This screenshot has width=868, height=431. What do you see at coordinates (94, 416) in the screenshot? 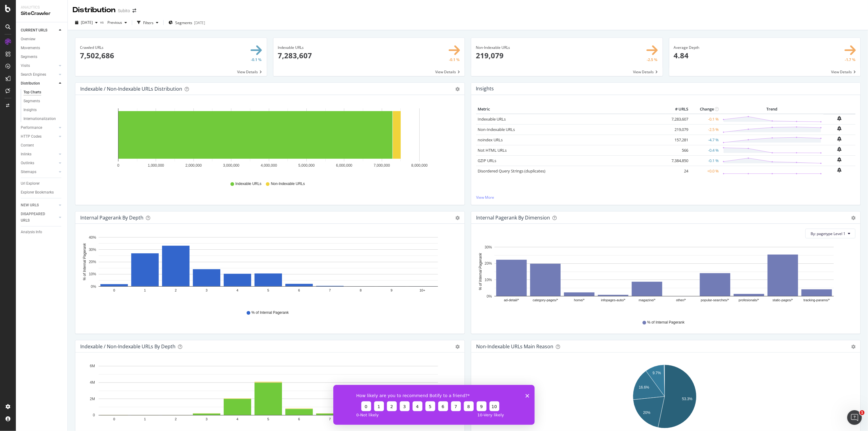
I see `text: 0` at bounding box center [94, 416].